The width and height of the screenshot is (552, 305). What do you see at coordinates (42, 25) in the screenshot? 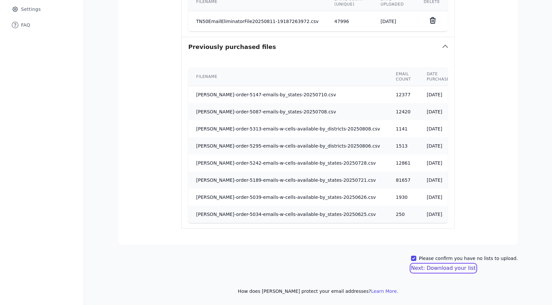
I see `a: FAQ` at bounding box center [42, 25].